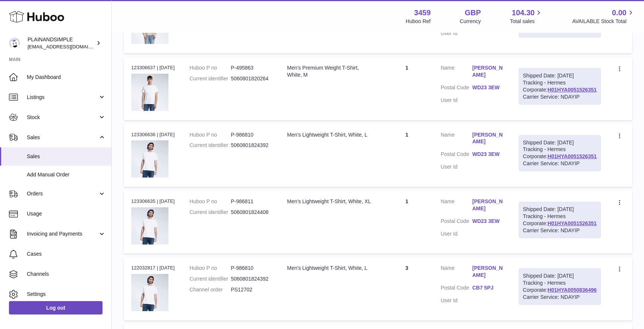 Image resolution: width=644 pixels, height=329 pixels. What do you see at coordinates (66, 294) in the screenshot?
I see `span: Settings` at bounding box center [66, 294].